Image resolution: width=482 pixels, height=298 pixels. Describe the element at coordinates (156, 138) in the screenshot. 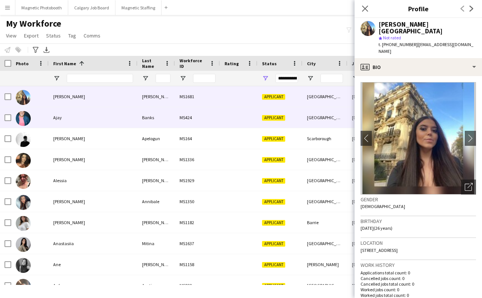

I see `div: Apelogun` at that location.